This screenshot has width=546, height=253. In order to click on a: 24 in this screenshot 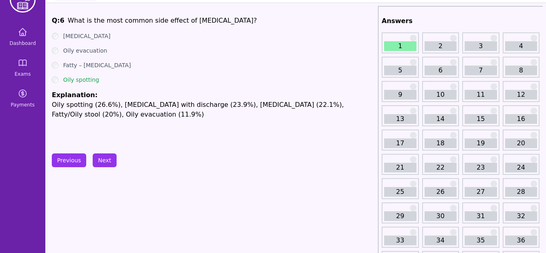, I will do `click(522, 168)`.